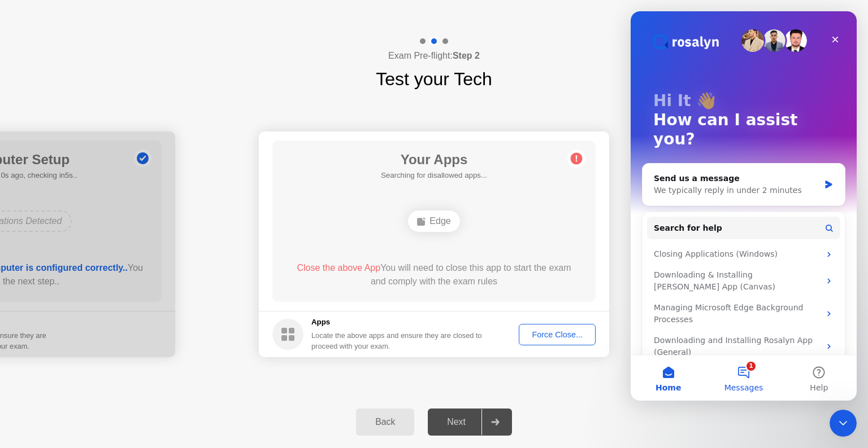 The image size is (868, 448). Describe the element at coordinates (113, 367) in the screenshot. I see `button: Messages` at that location.